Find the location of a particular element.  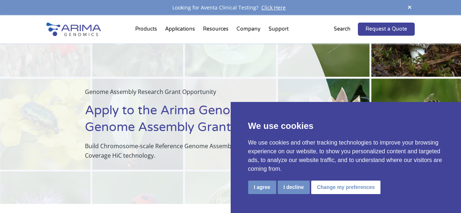

p: We use cookies is located at coordinates (346, 126).